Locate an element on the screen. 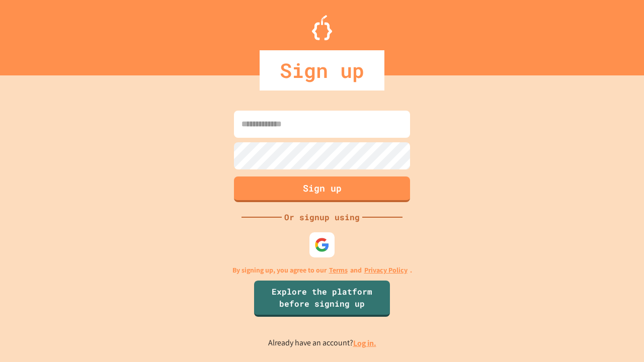  a: Terms is located at coordinates (338, 270).